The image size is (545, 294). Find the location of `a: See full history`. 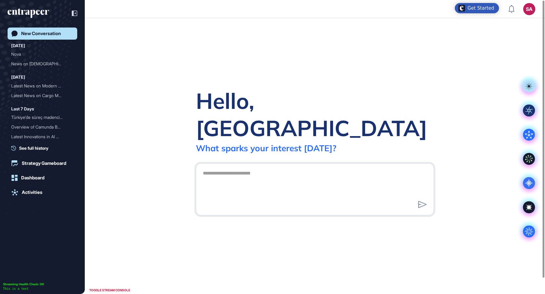

a: See full history is located at coordinates (44, 148).